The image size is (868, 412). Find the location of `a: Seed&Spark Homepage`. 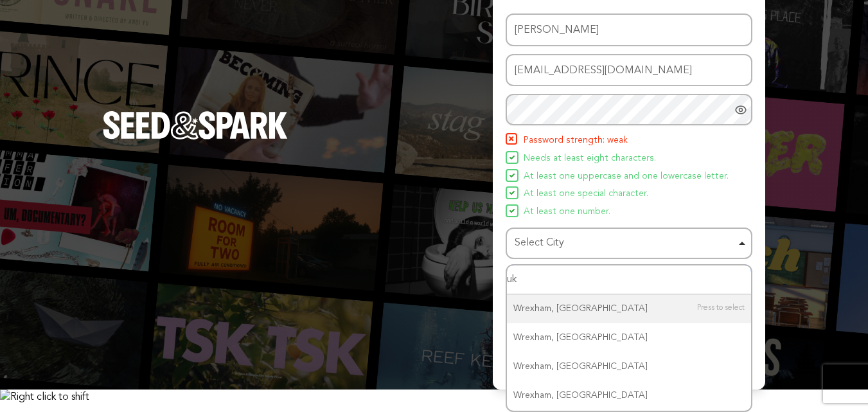

a: Seed&Spark Homepage is located at coordinates (195, 138).